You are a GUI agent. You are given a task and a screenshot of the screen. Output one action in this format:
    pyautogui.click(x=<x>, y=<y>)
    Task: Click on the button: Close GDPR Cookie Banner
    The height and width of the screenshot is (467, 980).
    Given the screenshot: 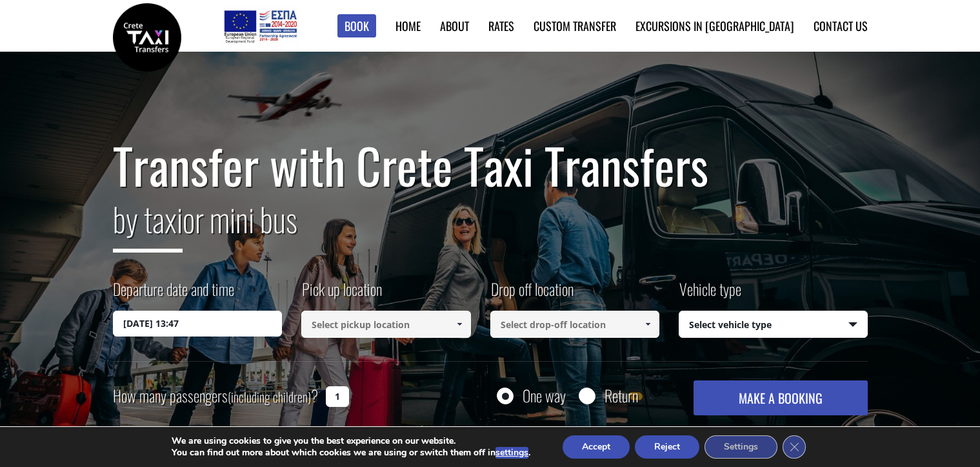 What is the action you would take?
    pyautogui.click(x=794, y=447)
    